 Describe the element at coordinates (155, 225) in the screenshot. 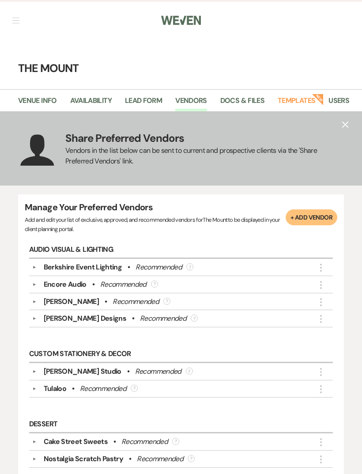

I see `p: Add and edit your list of exclusive, approved, and recommended vendors for The Mount to be displa...` at that location.